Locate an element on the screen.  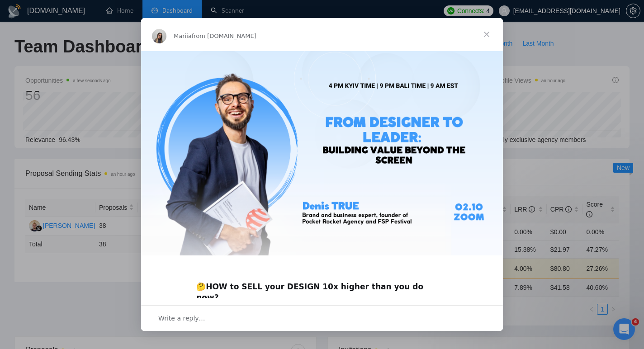
span: Mariia is located at coordinates (182, 36).